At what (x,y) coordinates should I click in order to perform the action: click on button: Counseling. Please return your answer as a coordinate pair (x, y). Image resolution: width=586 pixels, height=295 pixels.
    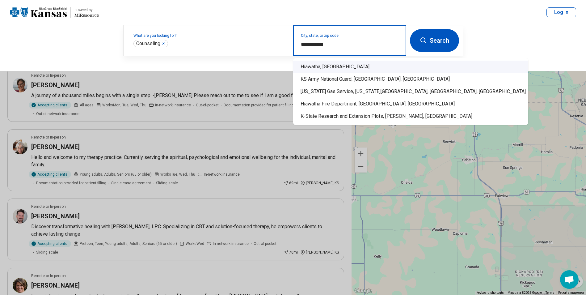
    Looking at the image, I should click on (163, 44).